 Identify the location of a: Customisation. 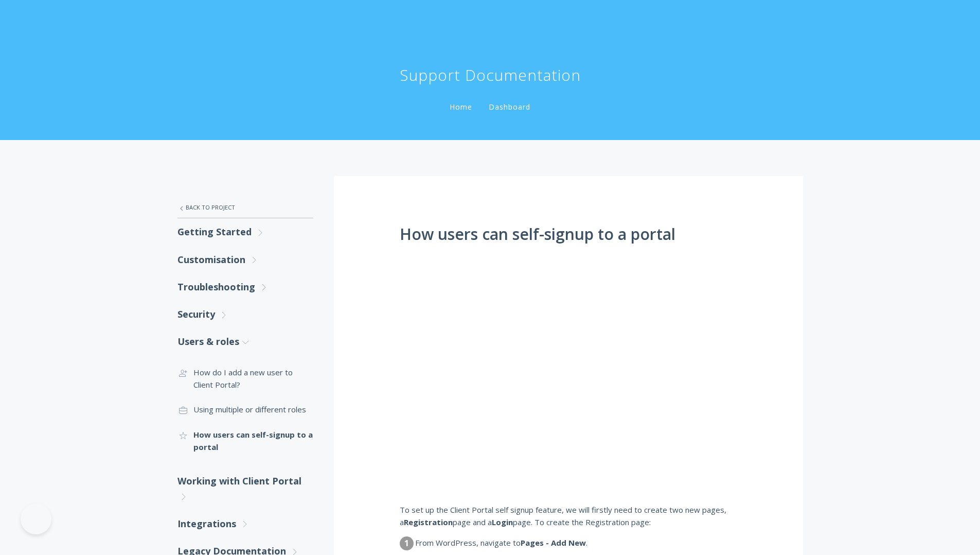
(246, 259).